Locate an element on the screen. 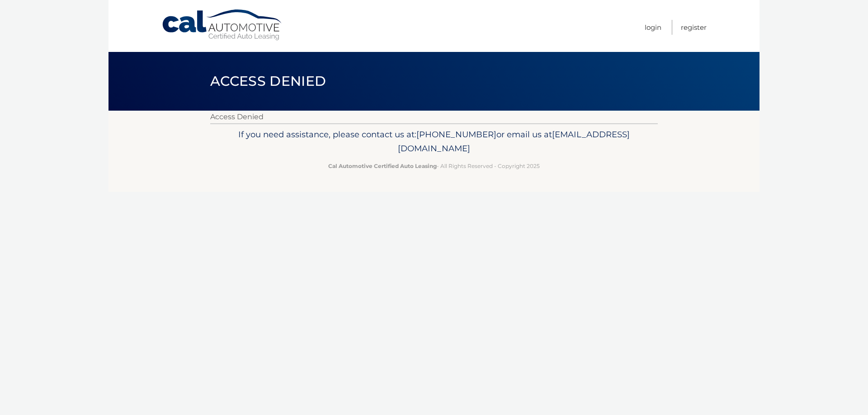 The width and height of the screenshot is (868, 415). p: - All Rights Reserved - Copyright 2025 is located at coordinates (434, 166).